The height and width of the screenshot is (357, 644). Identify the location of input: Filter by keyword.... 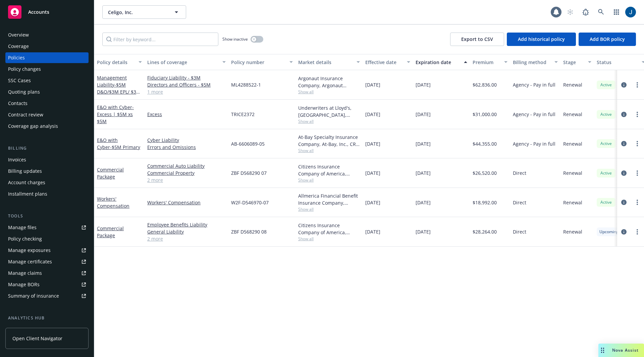
(160, 39).